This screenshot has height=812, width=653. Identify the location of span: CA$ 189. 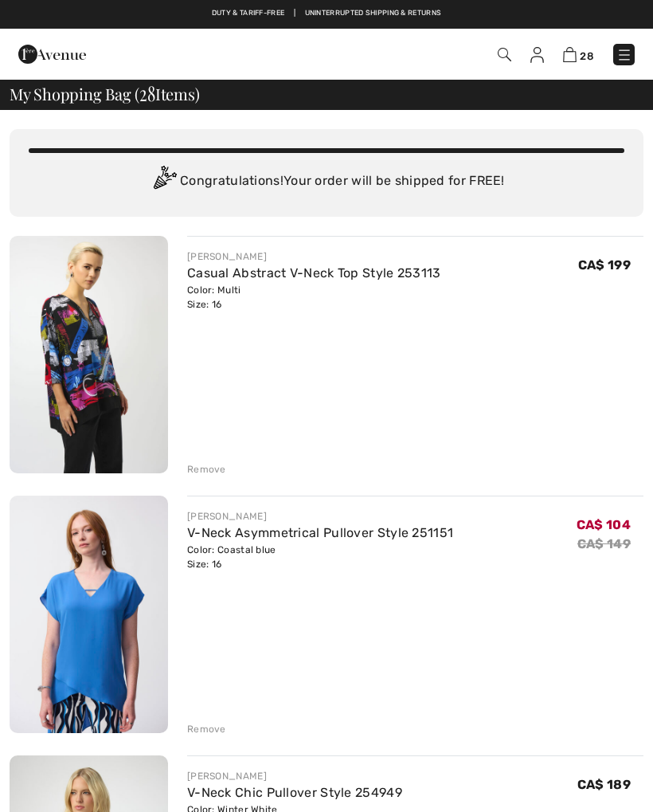
(603, 784).